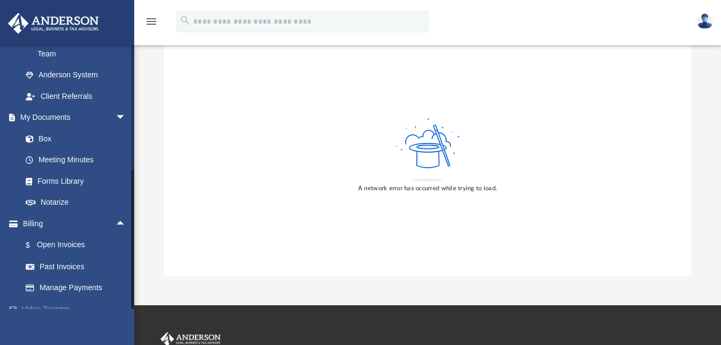  What do you see at coordinates (78, 245) in the screenshot?
I see `a: $Open Invoices` at bounding box center [78, 245].